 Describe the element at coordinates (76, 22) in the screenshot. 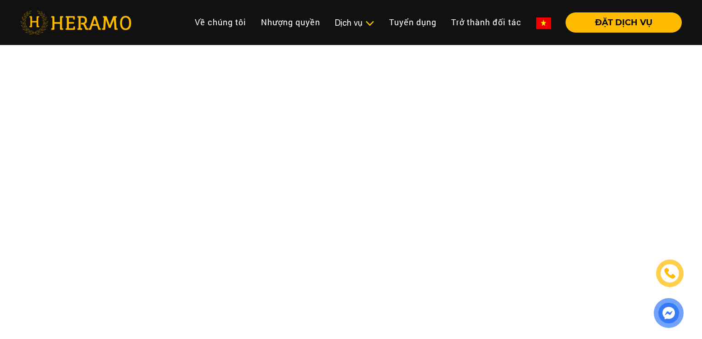

I see `img: heramo-logo.png` at that location.